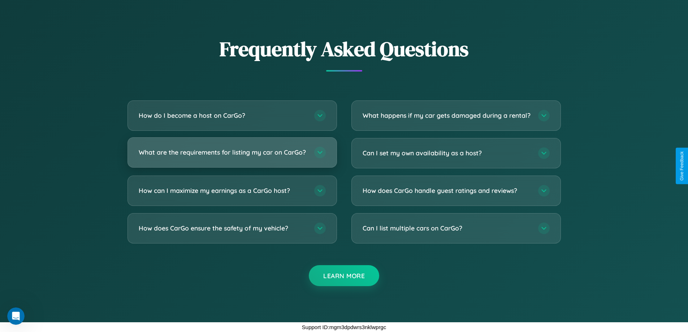 The image size is (688, 332). I want to click on h2: Frequently Asked Questions, so click(344, 49).